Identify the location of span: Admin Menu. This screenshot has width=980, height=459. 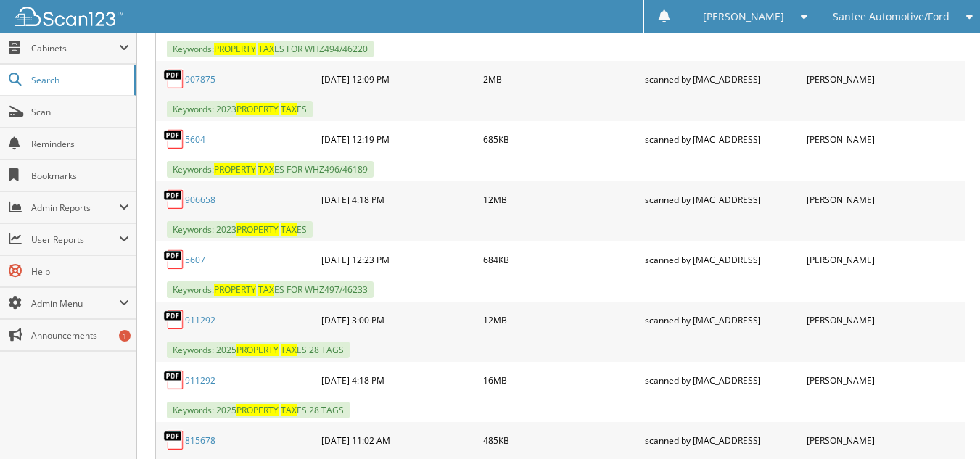
(75, 303).